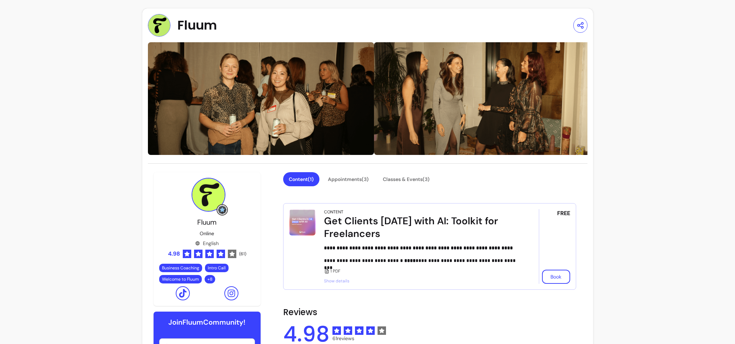  I want to click on h2: Reviews, so click(429, 312).